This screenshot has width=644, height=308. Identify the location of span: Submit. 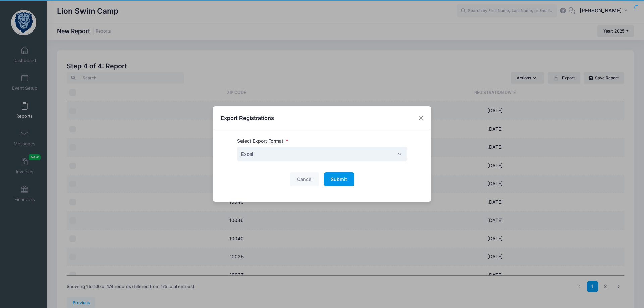
(339, 179).